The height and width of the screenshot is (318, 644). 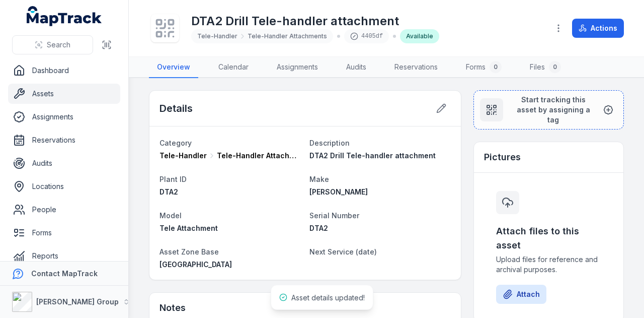 I want to click on span: Serial Number, so click(x=334, y=215).